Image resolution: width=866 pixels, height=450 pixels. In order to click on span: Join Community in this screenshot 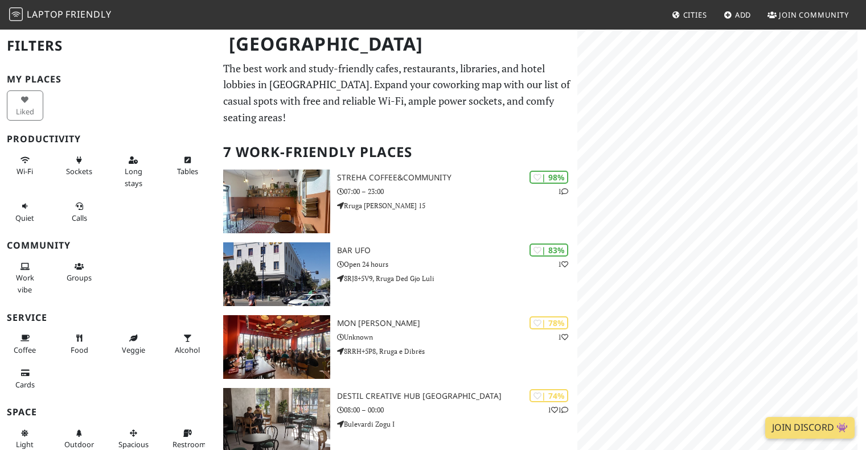, I will do `click(813, 15)`.